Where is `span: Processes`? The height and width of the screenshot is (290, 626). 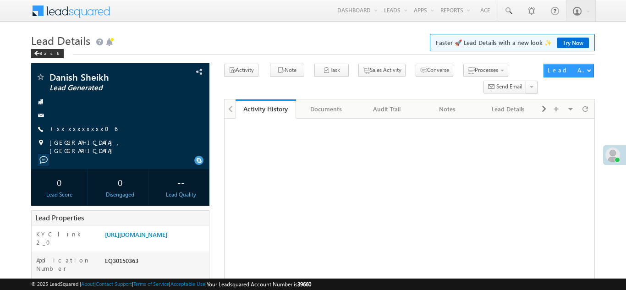 span: Processes is located at coordinates (486, 70).